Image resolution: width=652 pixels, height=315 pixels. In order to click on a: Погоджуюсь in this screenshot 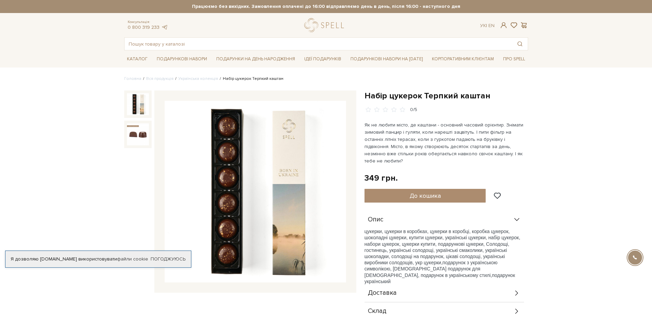, I will do `click(168, 259)`.